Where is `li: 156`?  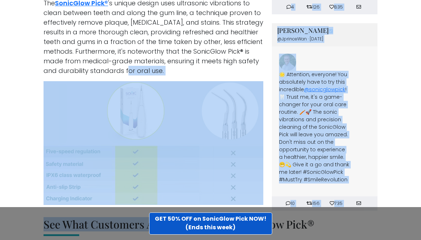 li: 156 is located at coordinates (313, 203).